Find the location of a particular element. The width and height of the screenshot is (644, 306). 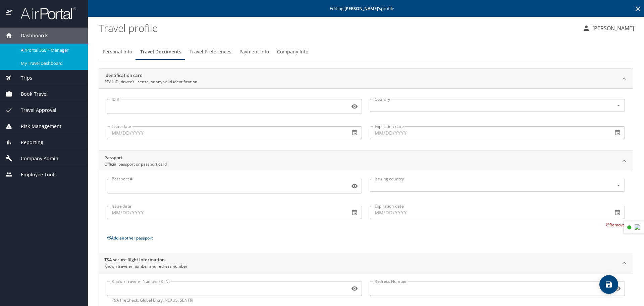

span: Travel Documents is located at coordinates (161, 52).